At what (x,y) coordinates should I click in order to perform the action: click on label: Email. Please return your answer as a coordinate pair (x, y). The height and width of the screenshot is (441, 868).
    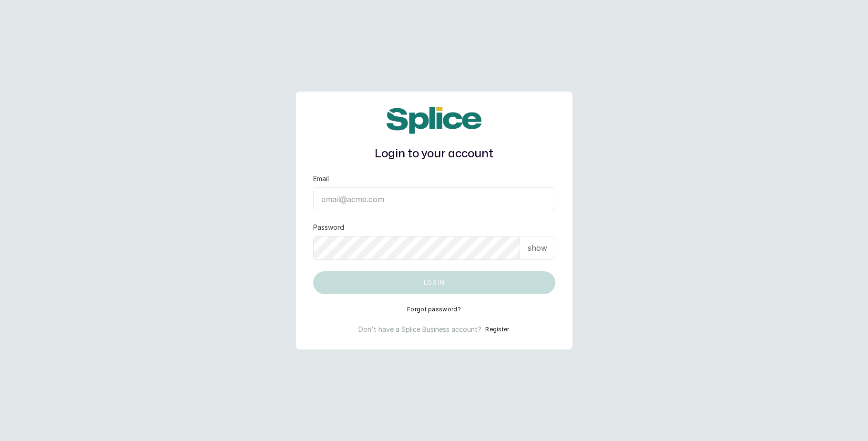
    Looking at the image, I should click on (321, 179).